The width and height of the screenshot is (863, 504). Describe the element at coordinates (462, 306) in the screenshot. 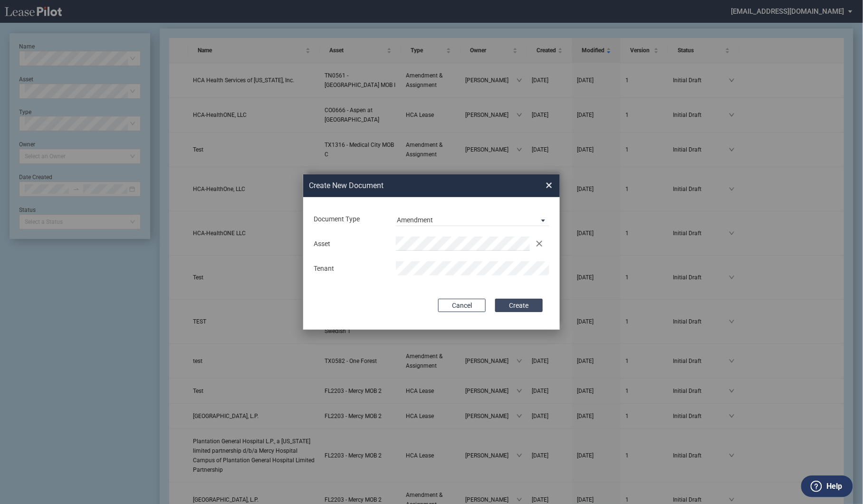

I see `button: Cancel` at that location.